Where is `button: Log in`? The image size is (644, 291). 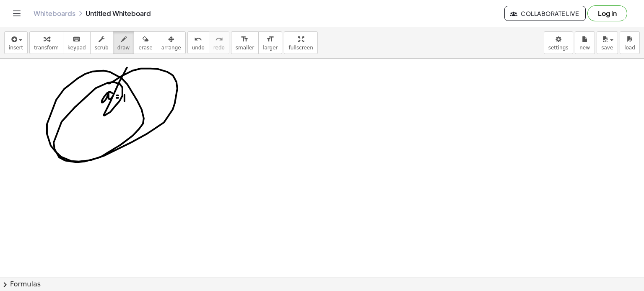 button: Log in is located at coordinates (607, 14).